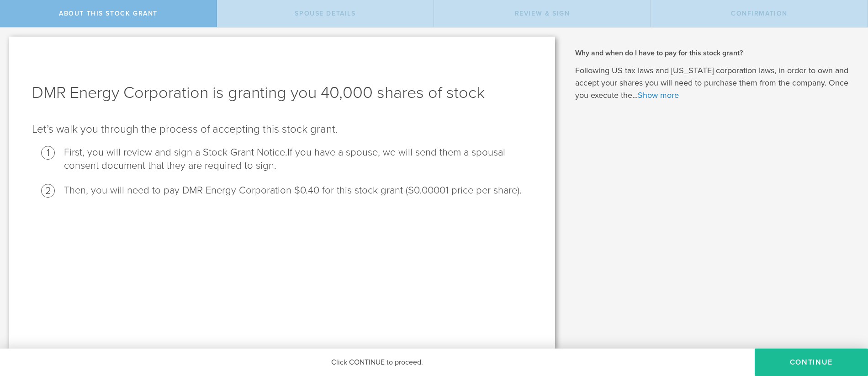  Describe the element at coordinates (325, 13) in the screenshot. I see `span: Spouse Details` at that location.